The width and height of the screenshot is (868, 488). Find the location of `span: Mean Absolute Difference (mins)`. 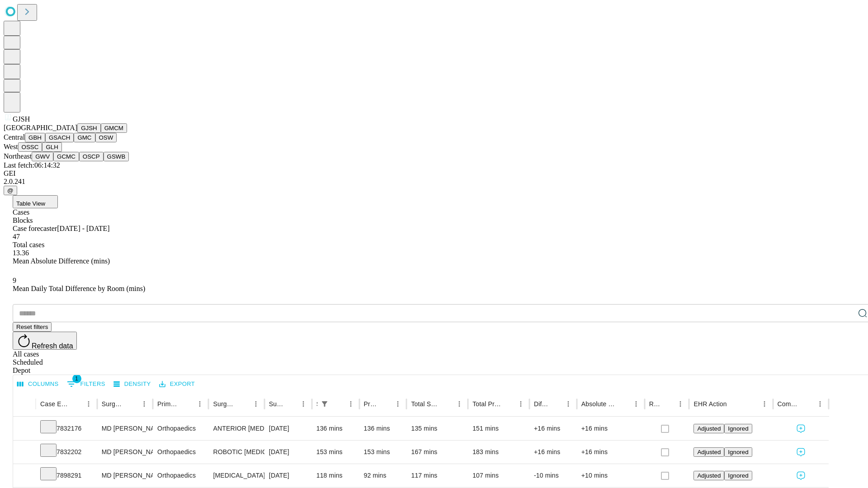

span: Mean Absolute Difference (mins) is located at coordinates (61, 261).